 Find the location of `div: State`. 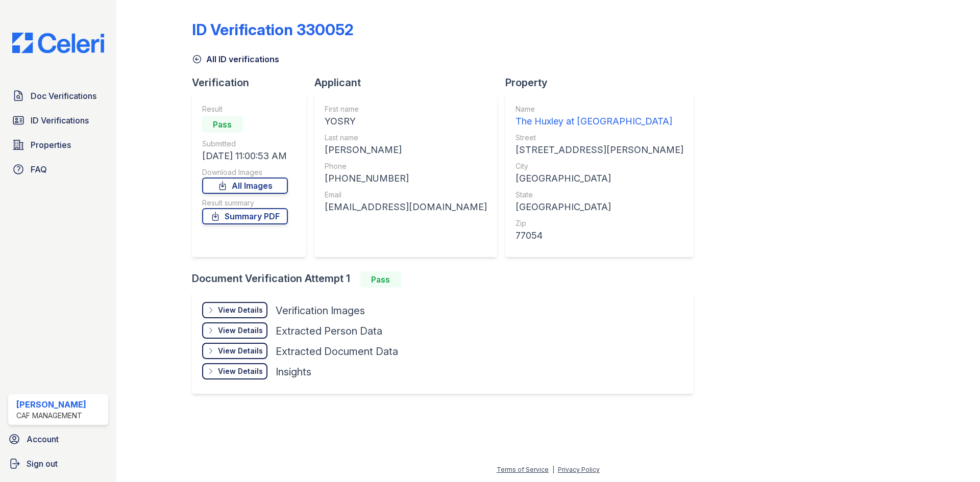

div: State is located at coordinates (599, 195).